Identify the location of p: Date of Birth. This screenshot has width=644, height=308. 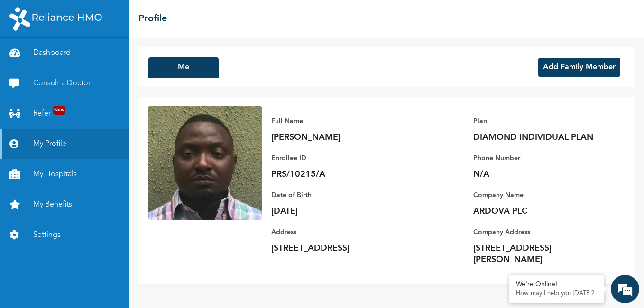
(338, 195).